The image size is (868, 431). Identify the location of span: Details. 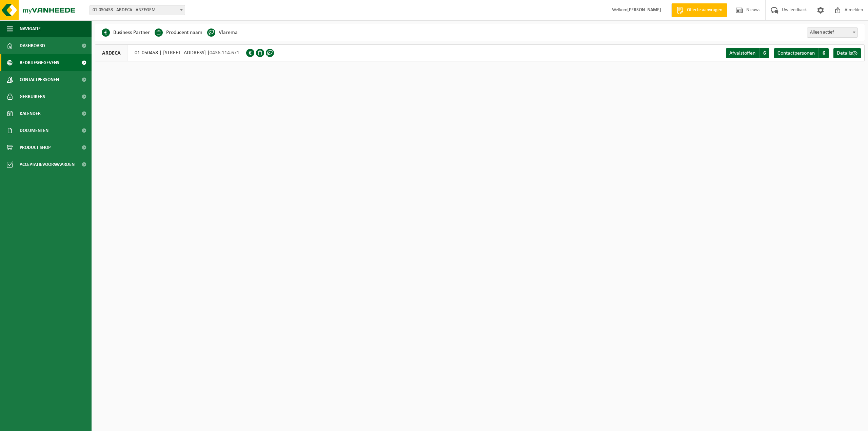
(844, 53).